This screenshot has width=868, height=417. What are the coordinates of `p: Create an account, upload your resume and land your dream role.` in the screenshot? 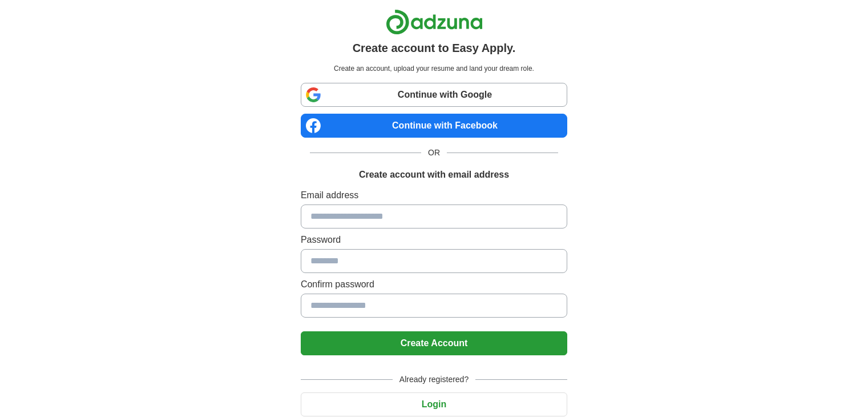 It's located at (434, 68).